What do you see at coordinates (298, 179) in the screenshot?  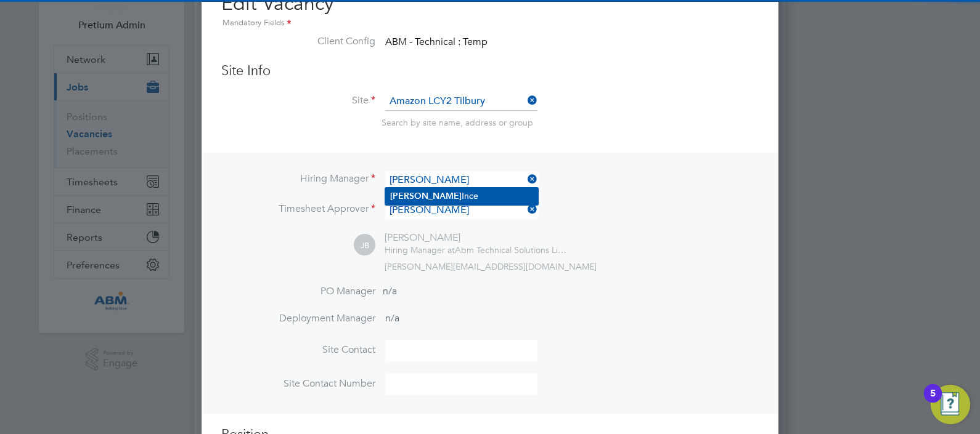 I see `label: Hiring Manager` at bounding box center [298, 179].